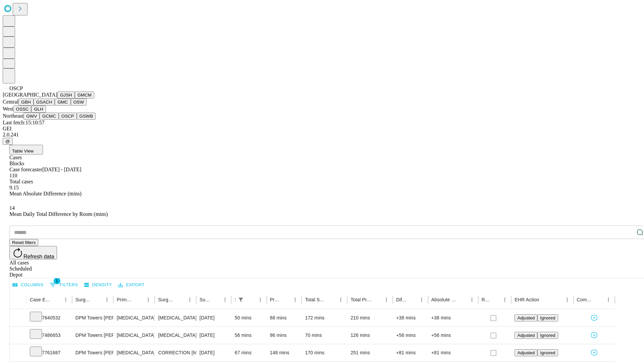 This screenshot has width=644, height=362. I want to click on button: Show filters, so click(241, 300).